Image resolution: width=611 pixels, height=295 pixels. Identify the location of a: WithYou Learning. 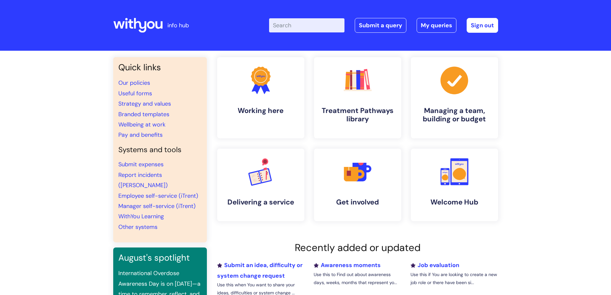
(141, 216).